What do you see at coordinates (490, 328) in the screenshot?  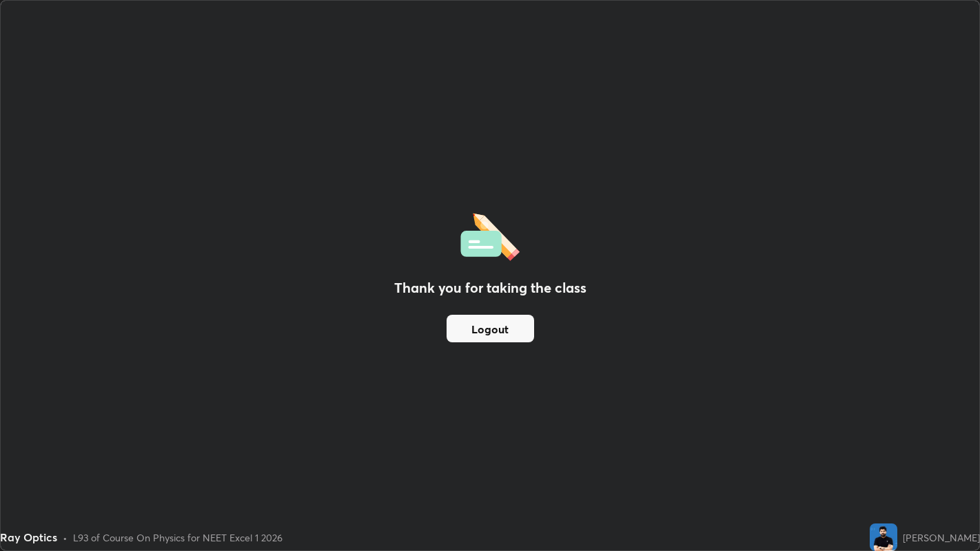 I see `button: Logout` at bounding box center [490, 328].